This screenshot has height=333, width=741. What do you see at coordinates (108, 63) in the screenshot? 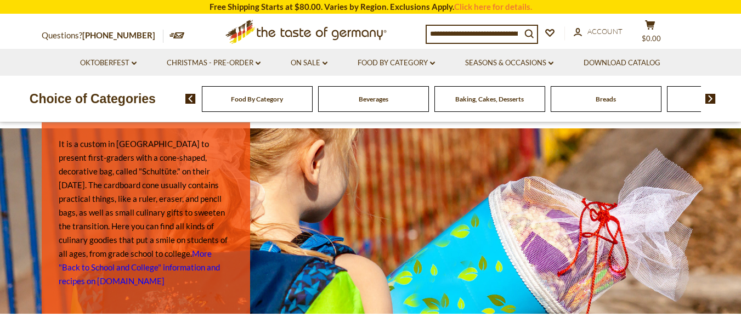
I see `a: Oktoberfest` at bounding box center [108, 63].